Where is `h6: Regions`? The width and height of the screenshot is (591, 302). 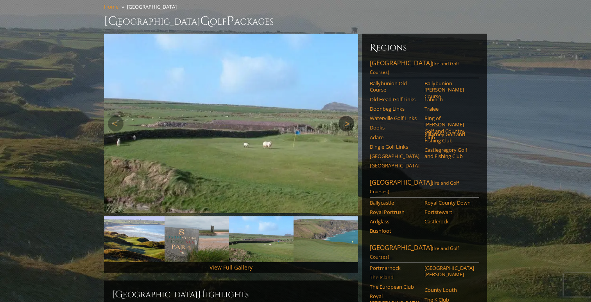 h6: Regions is located at coordinates (424, 48).